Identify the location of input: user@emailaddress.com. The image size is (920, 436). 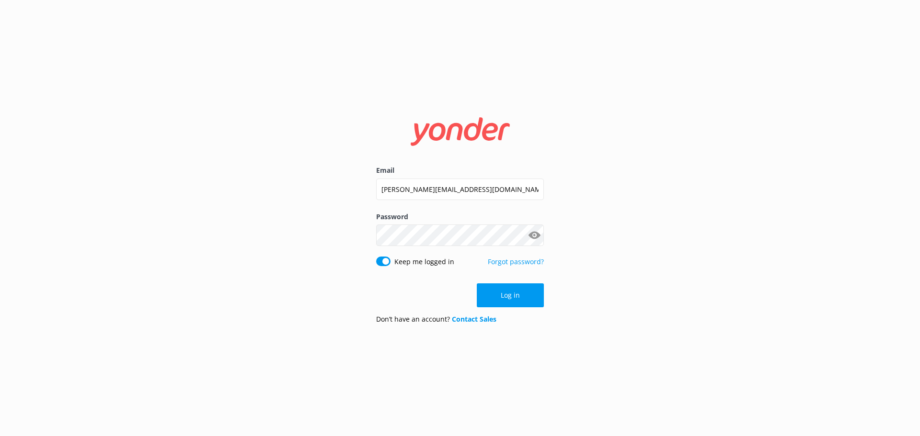
(460, 189).